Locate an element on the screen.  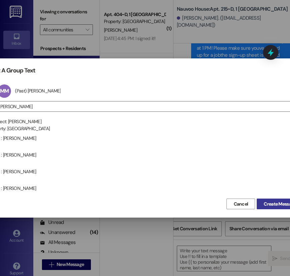
button: Cancel is located at coordinates (241, 204).